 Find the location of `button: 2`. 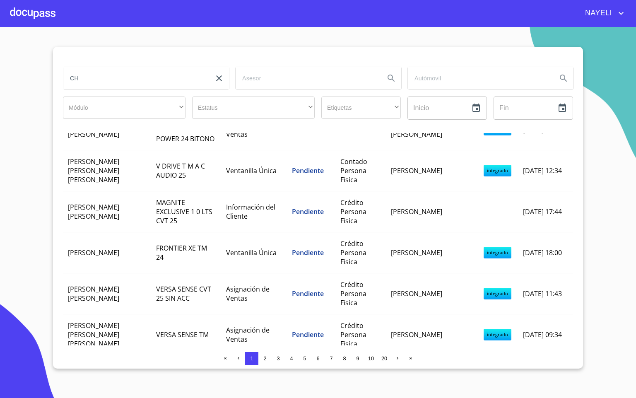

button: 2 is located at coordinates (265, 358).